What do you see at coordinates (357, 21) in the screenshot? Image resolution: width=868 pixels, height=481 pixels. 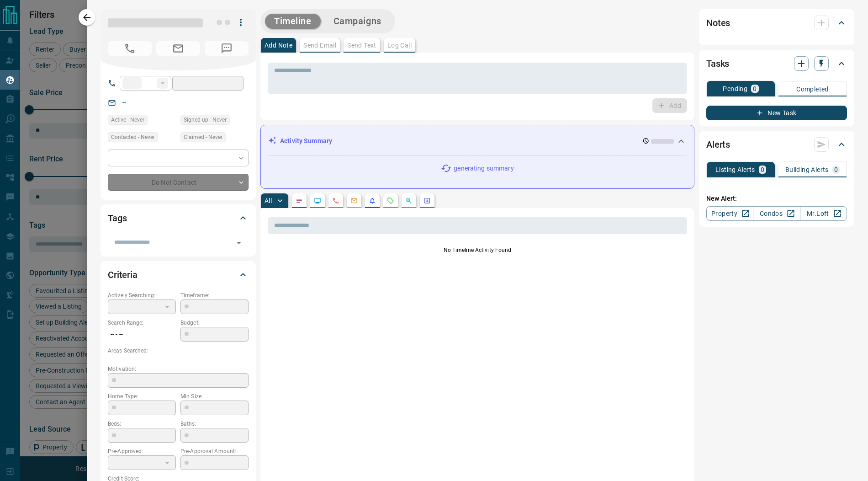 I see `button: Campaigns` at bounding box center [357, 21].